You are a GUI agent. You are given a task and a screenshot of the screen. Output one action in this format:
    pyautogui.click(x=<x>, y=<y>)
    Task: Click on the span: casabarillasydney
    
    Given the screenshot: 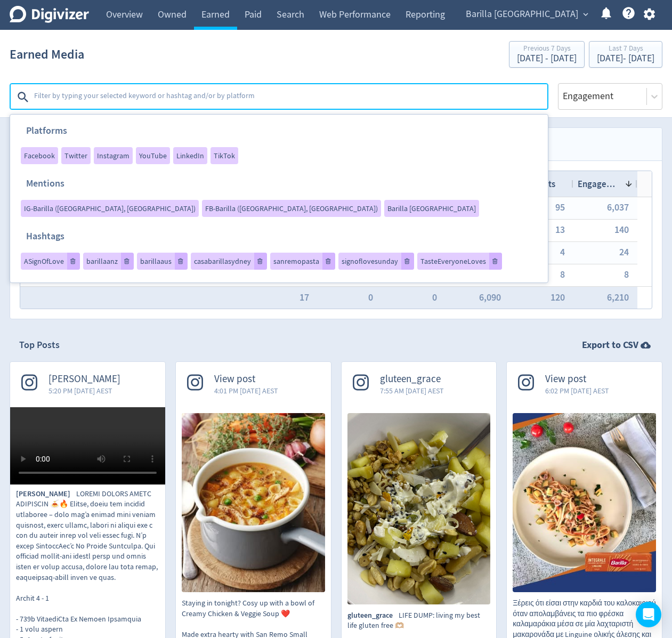 What is the action you would take?
    pyautogui.click(x=222, y=261)
    